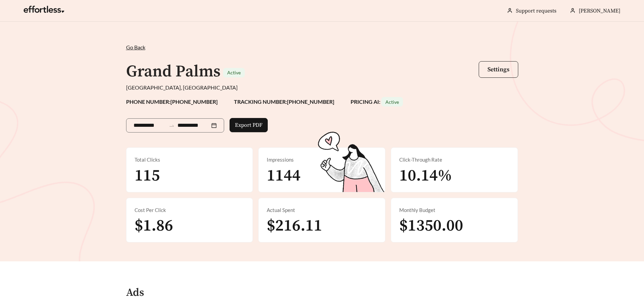  Describe the element at coordinates (135, 47) in the screenshot. I see `span: Go Back` at that location.